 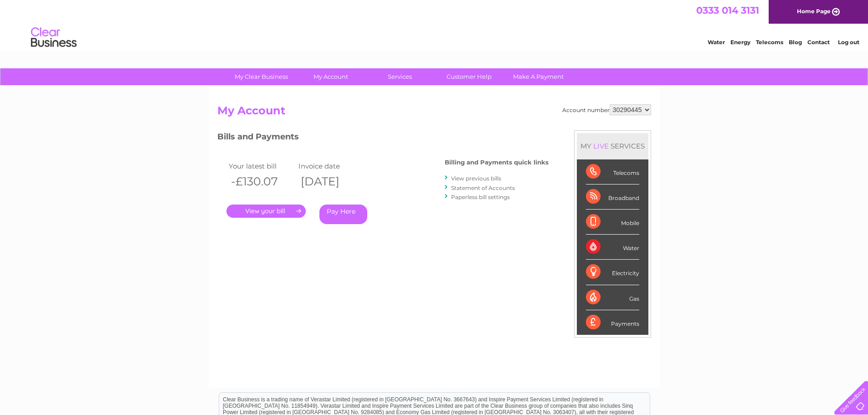 What do you see at coordinates (331, 166) in the screenshot?
I see `td: Invoice date` at bounding box center [331, 166].